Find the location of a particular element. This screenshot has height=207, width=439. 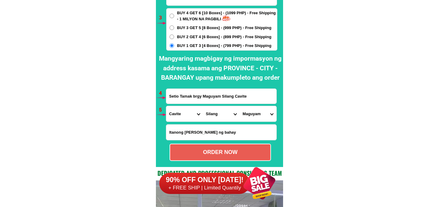

input: Input address is located at coordinates (221, 96).